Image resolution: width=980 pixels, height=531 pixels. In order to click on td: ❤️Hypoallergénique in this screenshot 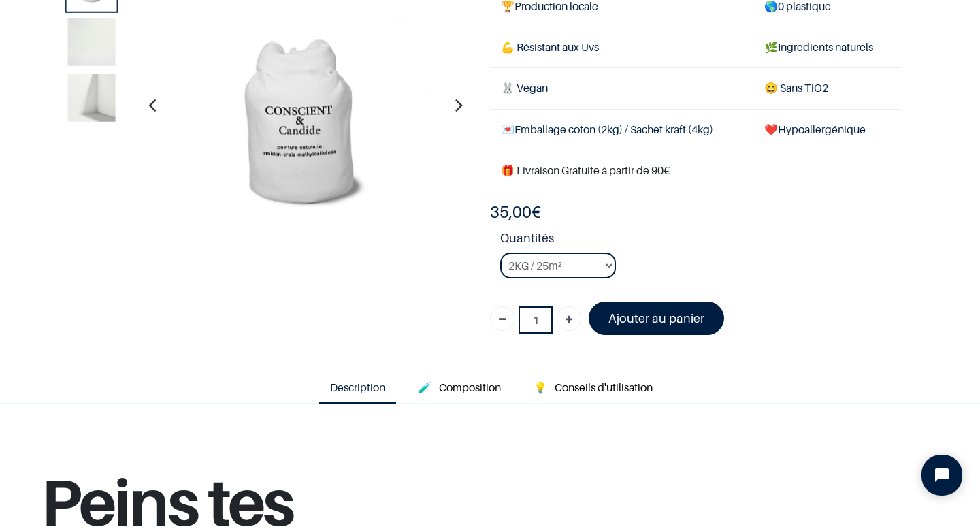, I will do `click(827, 129)`.